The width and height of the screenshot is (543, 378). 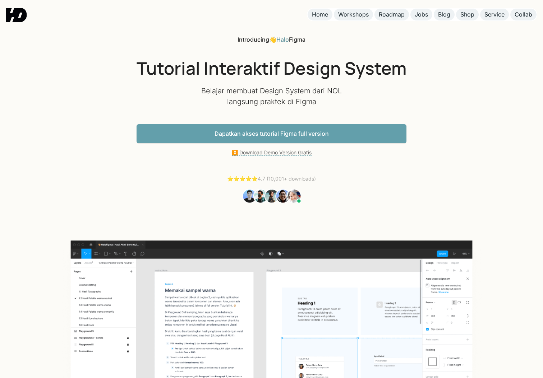 I want to click on div: Home, so click(x=320, y=14).